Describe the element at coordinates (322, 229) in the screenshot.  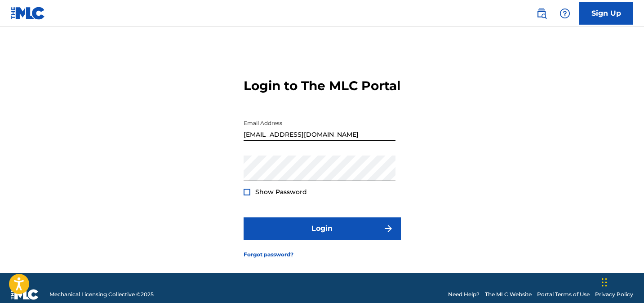
I see `button: Login` at that location.